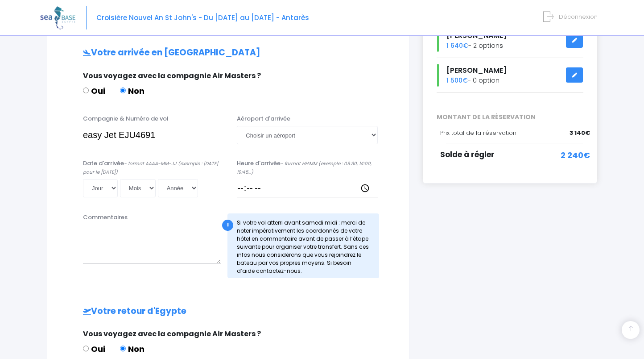 Image resolution: width=644 pixels, height=359 pixels. I want to click on span: 3 140€, so click(580, 133).